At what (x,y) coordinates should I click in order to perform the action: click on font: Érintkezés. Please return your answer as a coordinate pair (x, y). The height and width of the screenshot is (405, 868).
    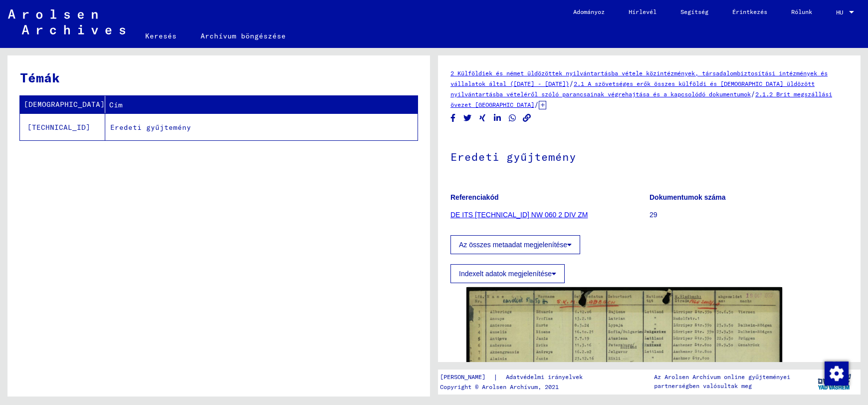
    Looking at the image, I should click on (750, 12).